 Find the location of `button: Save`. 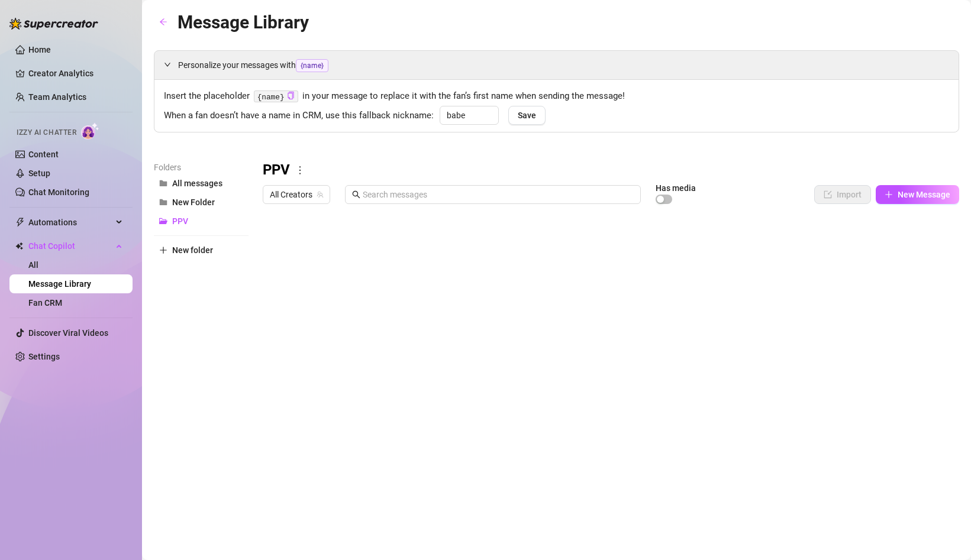

button: Save is located at coordinates (526, 116).